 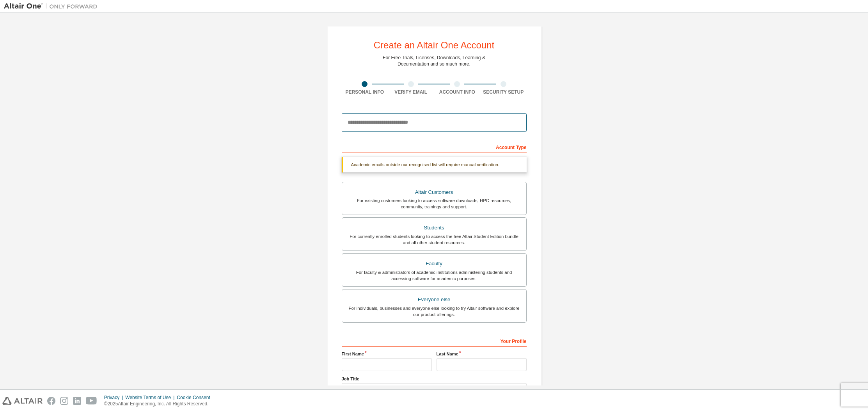 I want to click on div: Personal Info, so click(x=364, y=92).